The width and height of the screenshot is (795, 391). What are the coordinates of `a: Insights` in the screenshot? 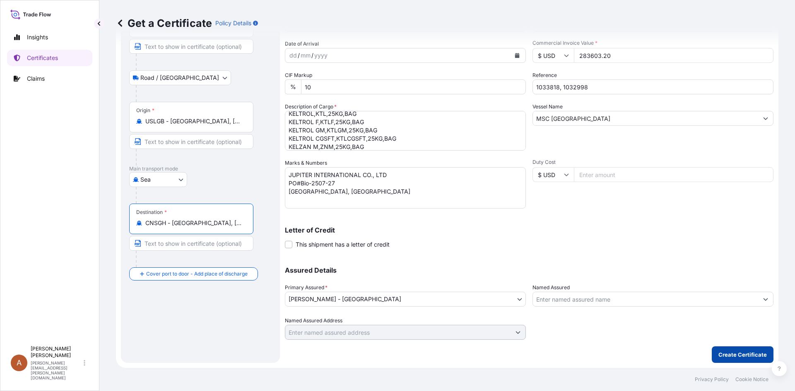 It's located at (50, 37).